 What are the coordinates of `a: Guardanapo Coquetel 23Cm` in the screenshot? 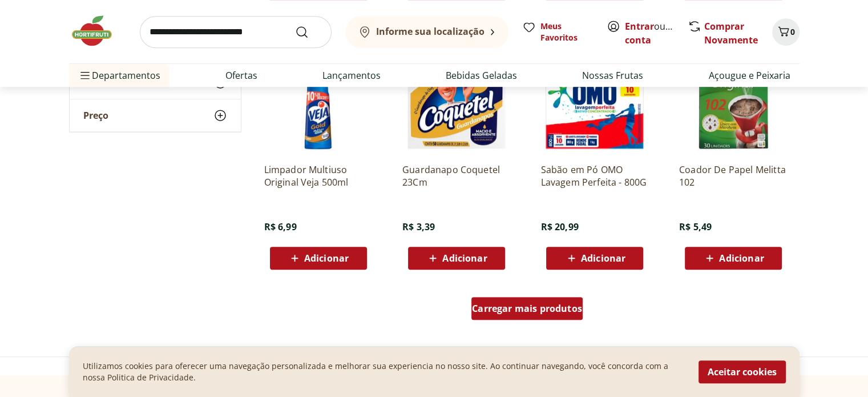 It's located at (456, 176).